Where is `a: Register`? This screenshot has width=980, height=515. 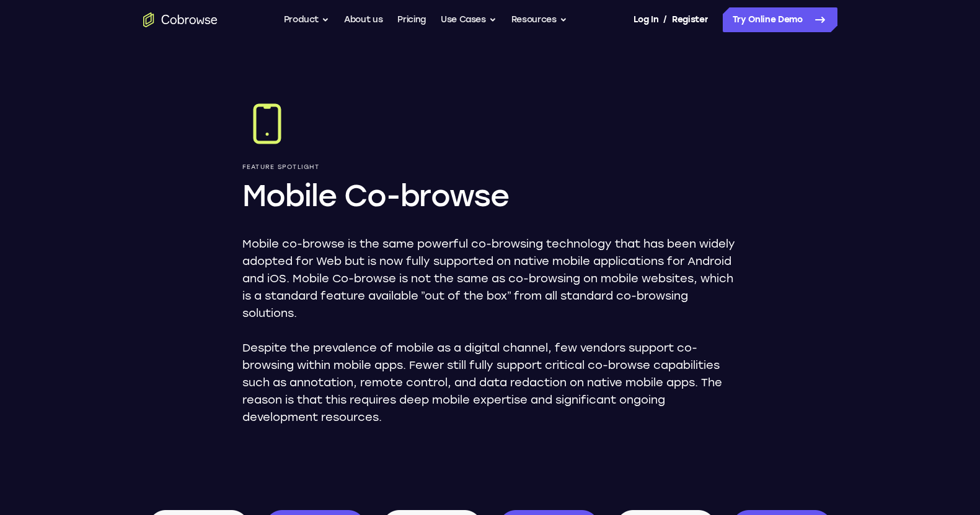 a: Register is located at coordinates (689, 20).